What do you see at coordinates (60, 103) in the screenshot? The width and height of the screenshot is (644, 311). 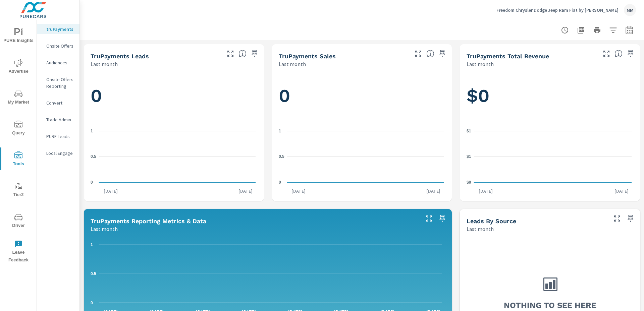 I see `p: Convert` at bounding box center [60, 103].